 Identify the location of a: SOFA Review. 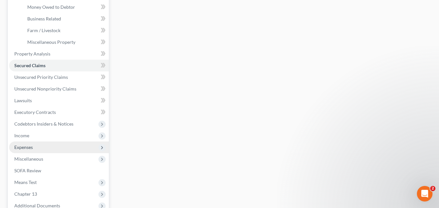
(59, 171).